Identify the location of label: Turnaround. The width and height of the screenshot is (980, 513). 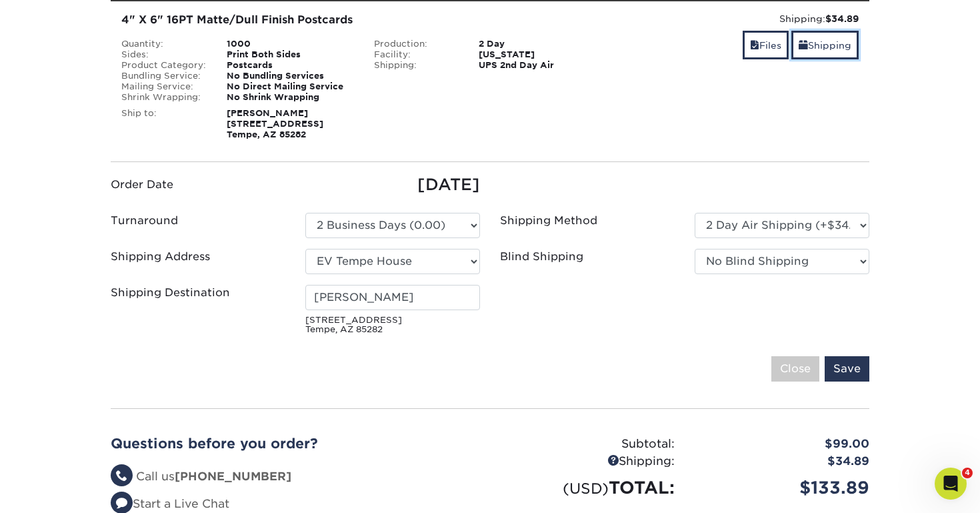
(144, 221).